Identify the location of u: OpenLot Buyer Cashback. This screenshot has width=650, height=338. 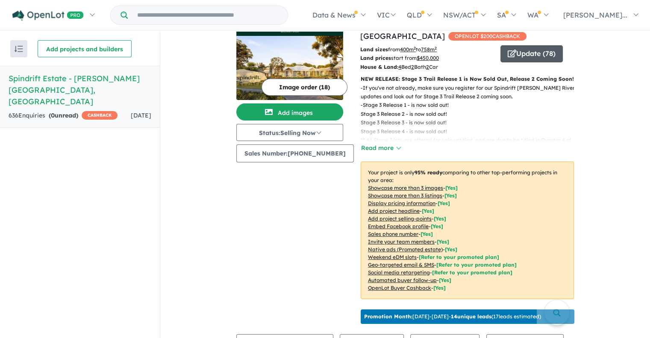
(400, 288).